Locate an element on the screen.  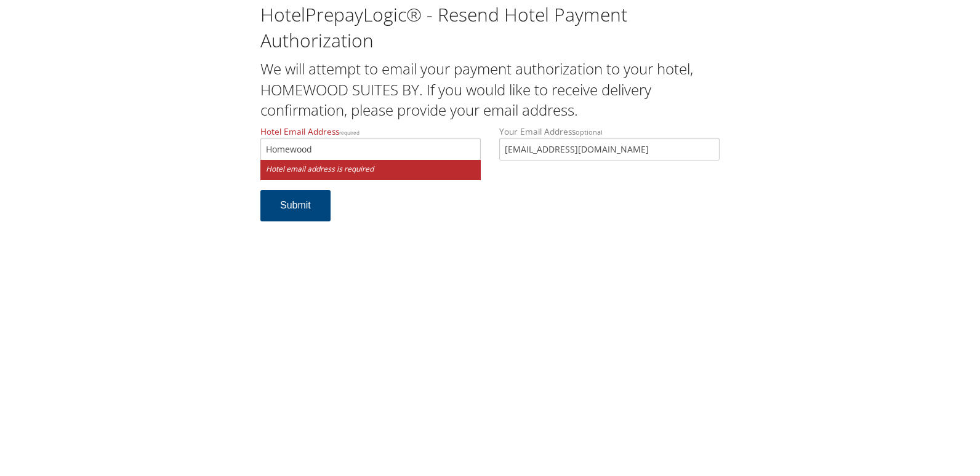
button: Submit is located at coordinates (295, 205).